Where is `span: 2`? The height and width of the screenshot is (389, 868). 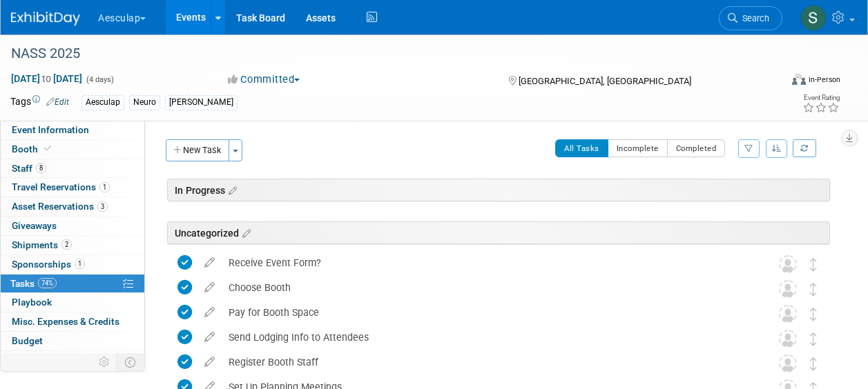 span: 2 is located at coordinates (66, 244).